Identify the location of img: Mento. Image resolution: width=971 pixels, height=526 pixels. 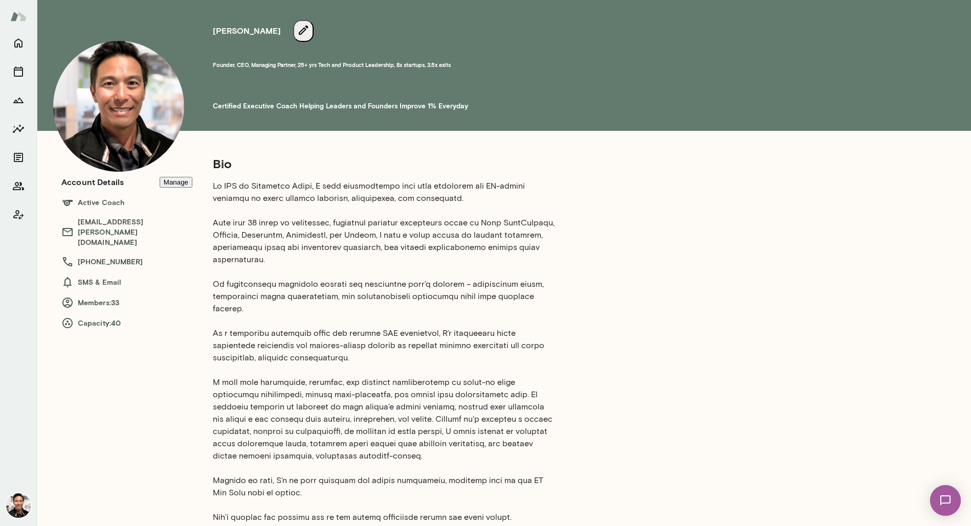
(18, 16).